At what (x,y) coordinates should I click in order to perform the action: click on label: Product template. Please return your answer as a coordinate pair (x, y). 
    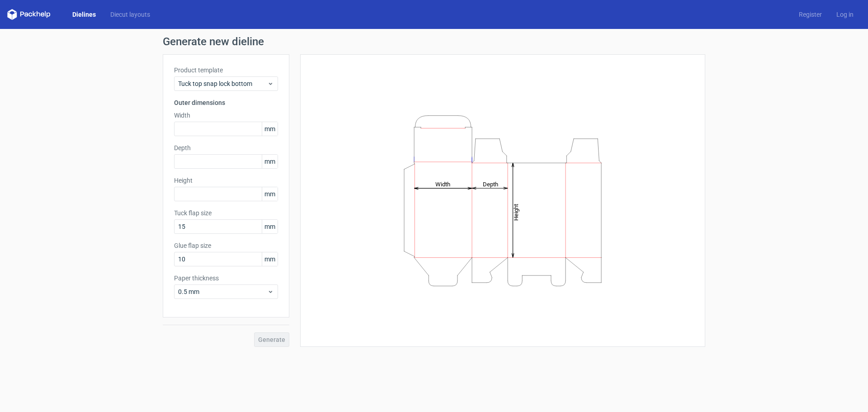
    Looking at the image, I should click on (226, 70).